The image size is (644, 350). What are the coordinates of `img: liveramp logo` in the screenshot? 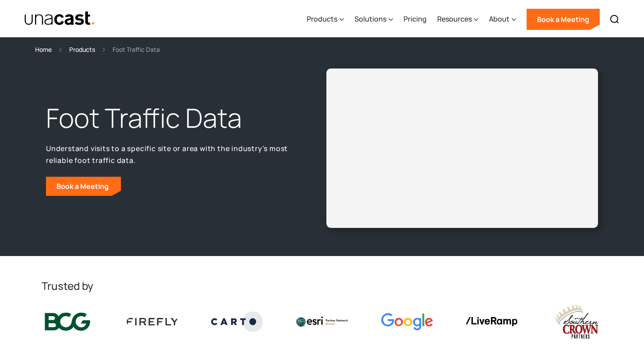 It's located at (491, 321).